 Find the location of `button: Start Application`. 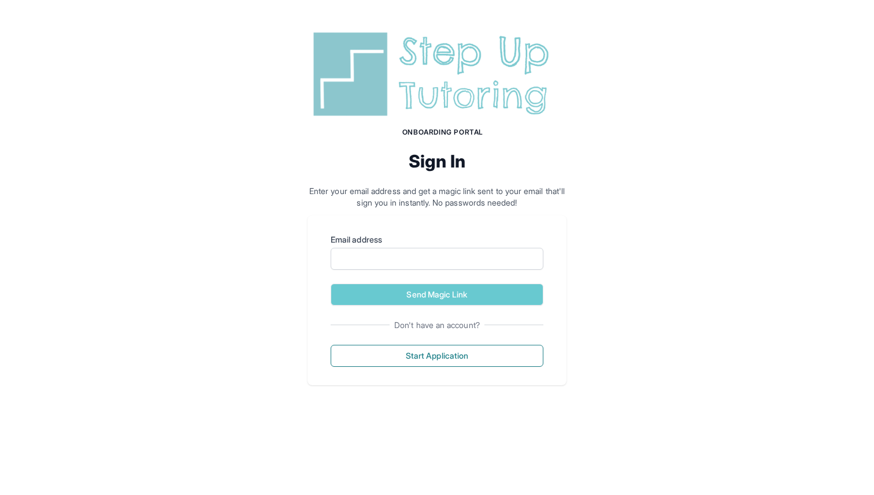

button: Start Application is located at coordinates (437, 356).